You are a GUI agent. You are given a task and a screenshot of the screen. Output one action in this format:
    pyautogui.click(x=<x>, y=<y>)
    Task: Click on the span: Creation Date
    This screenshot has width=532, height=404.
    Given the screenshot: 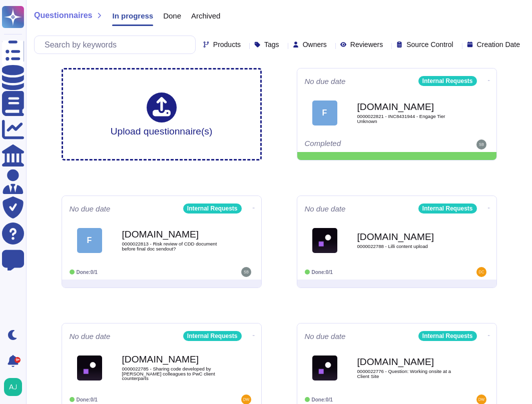 What is the action you would take?
    pyautogui.click(x=499, y=44)
    